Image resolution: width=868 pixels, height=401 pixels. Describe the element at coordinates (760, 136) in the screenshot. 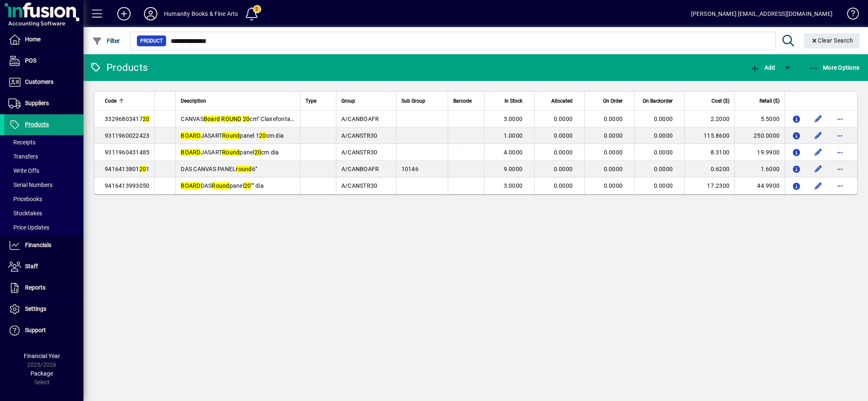

I see `td: 250.0000` at that location.